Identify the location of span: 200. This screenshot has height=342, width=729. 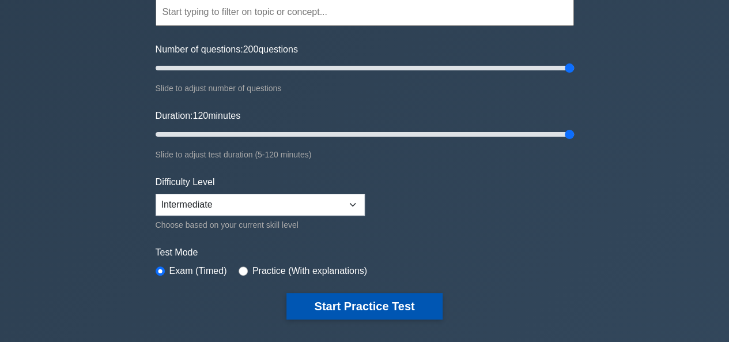
(251, 49).